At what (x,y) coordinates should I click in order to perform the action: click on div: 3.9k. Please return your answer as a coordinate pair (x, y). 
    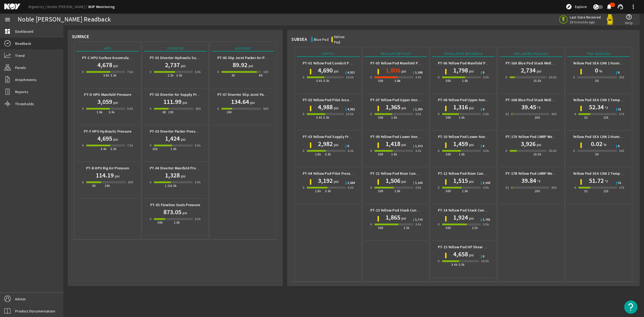
    Looking at the image, I should click on (106, 75).